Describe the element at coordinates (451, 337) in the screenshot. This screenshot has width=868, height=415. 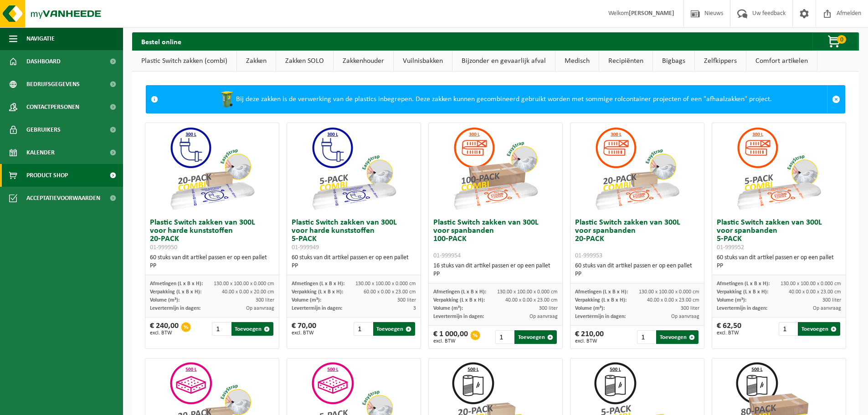
I see `div: € 1 000,00` at that location.